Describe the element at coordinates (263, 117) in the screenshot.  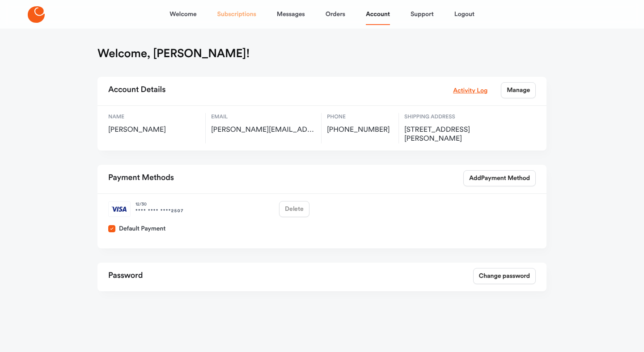
I see `span: Email` at that location.